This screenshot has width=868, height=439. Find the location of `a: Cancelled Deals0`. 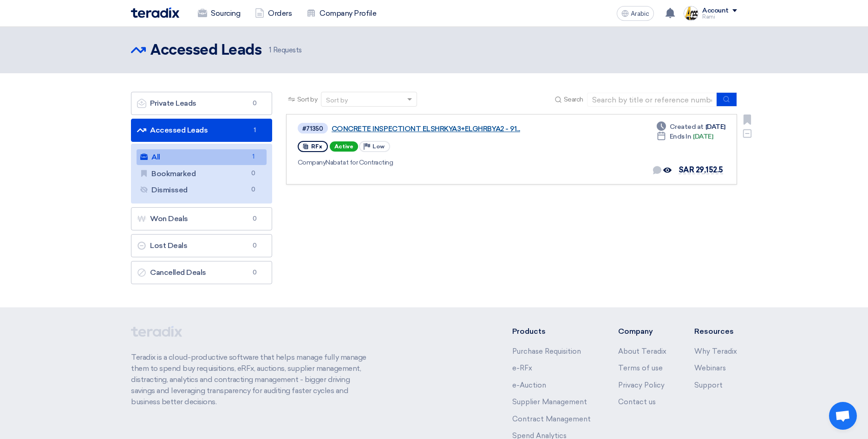

a: Cancelled Deals0 is located at coordinates (201, 273).